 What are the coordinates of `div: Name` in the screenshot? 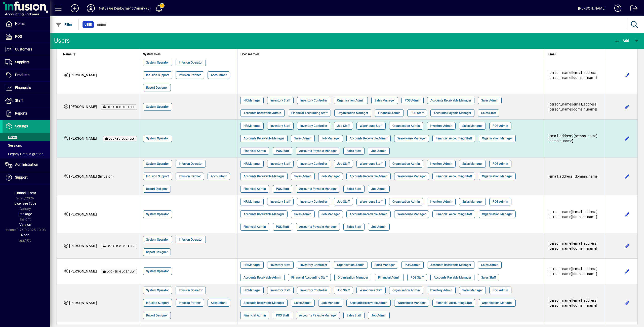 It's located at (100, 54).